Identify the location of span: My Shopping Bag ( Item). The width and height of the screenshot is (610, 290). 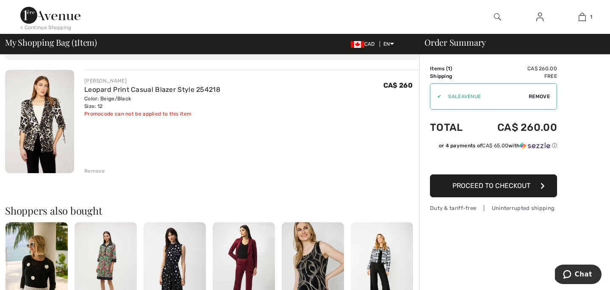
(51, 42).